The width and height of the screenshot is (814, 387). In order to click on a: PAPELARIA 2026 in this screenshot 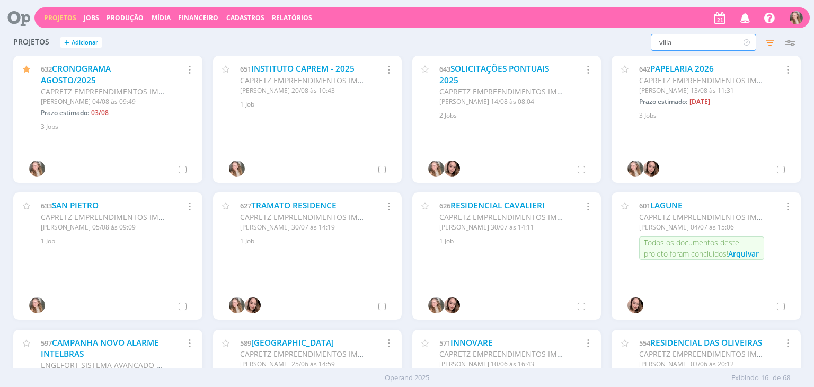, I will do `click(682, 68)`.